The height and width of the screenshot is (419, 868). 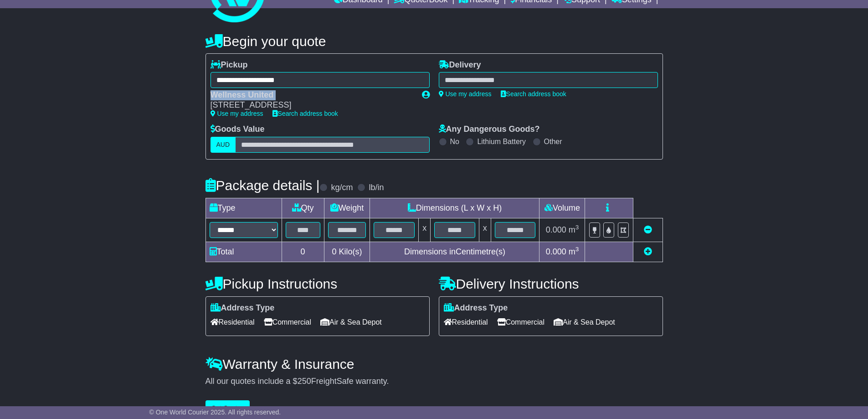 I want to click on h4: Warranty & Insurance, so click(x=434, y=364).